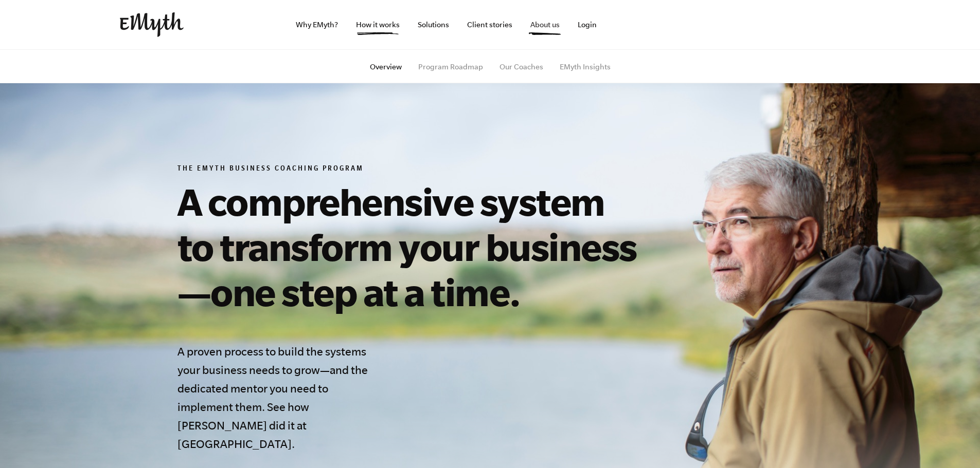 This screenshot has width=980, height=468. What do you see at coordinates (412, 247) in the screenshot?
I see `h1: A comprehensive system to transform your business—one step at a time.` at bounding box center [412, 247].